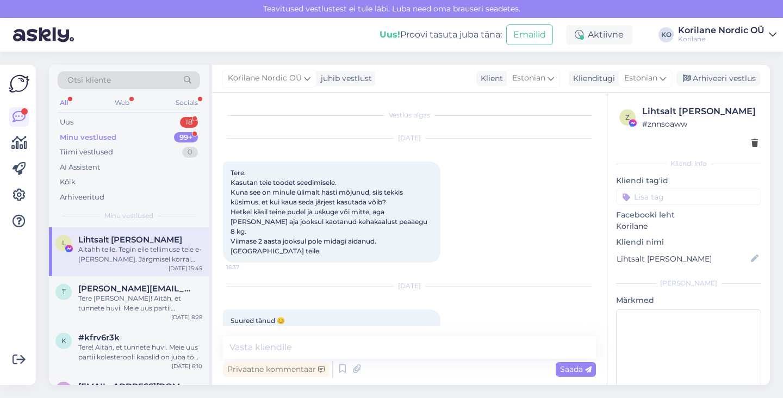  Describe the element at coordinates (80, 167) in the screenshot. I see `div: AI Assistent` at that location.